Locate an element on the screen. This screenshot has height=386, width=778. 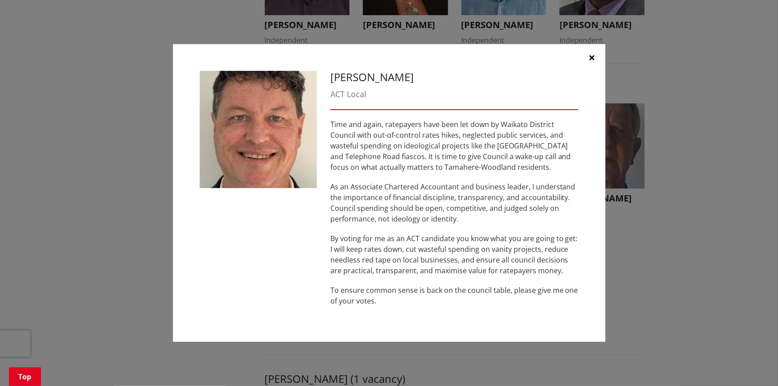
a: Top is located at coordinates (25, 377).